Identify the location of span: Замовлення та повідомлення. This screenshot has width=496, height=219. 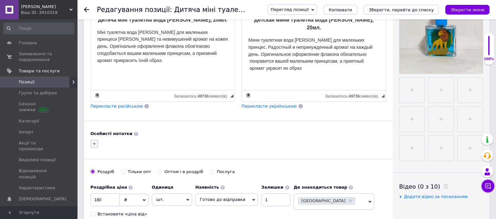
(39, 57).